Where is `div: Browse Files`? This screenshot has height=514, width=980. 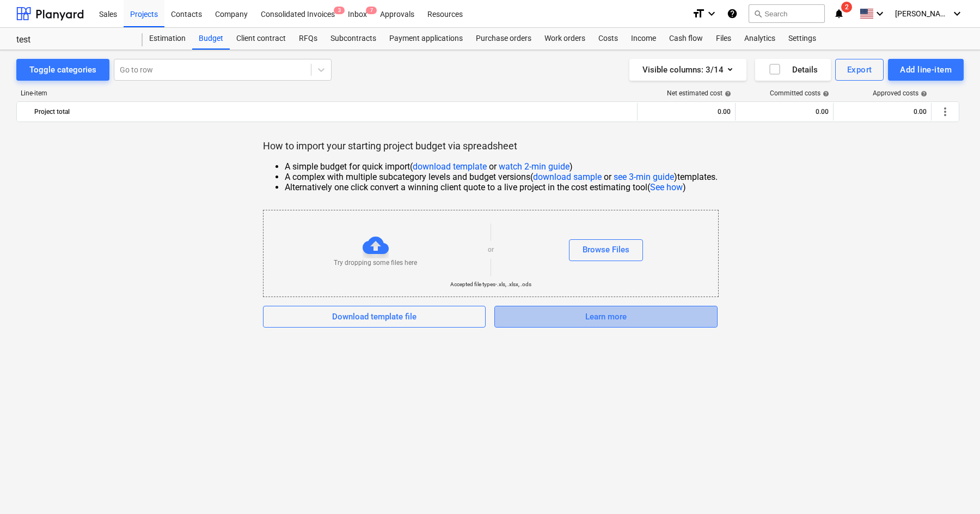 div: Browse Files is located at coordinates (606, 249).